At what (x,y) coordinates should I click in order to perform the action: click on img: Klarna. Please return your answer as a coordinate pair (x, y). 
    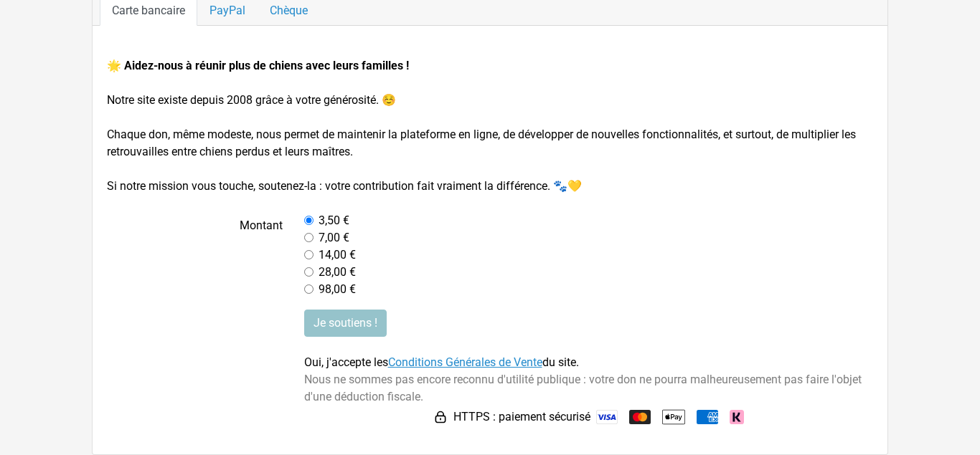
    Looking at the image, I should click on (737, 417).